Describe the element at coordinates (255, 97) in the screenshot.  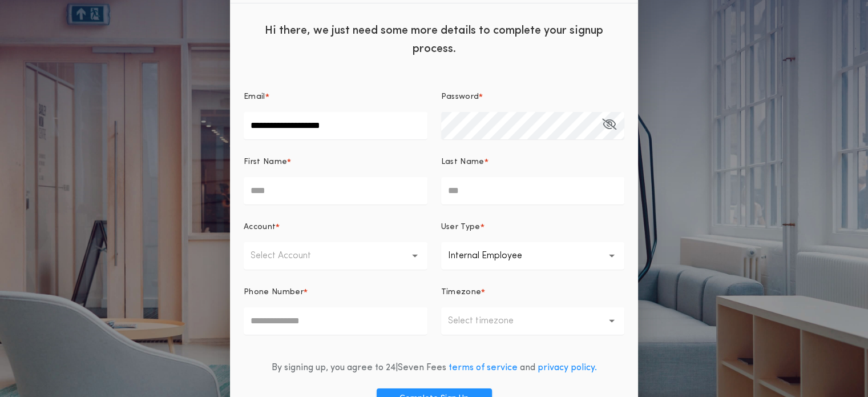
I see `p: Email` at that location.